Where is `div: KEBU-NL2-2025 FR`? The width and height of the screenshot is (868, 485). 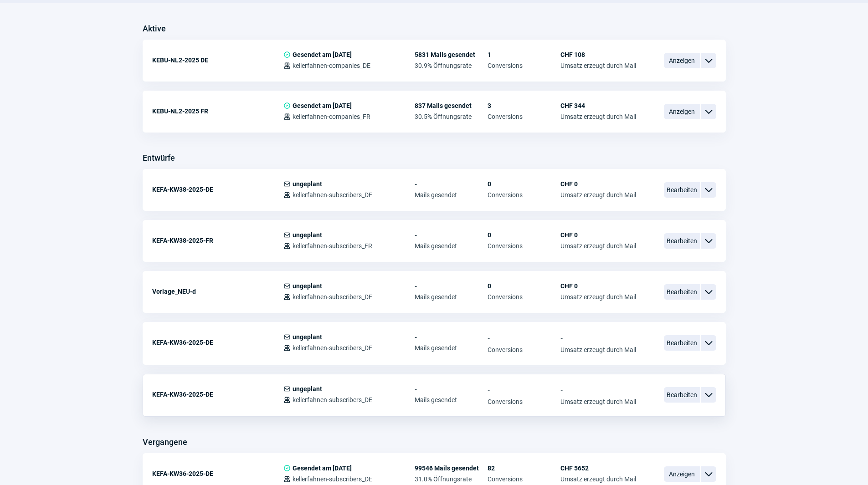 div: KEBU-NL2-2025 FR is located at coordinates (218, 111).